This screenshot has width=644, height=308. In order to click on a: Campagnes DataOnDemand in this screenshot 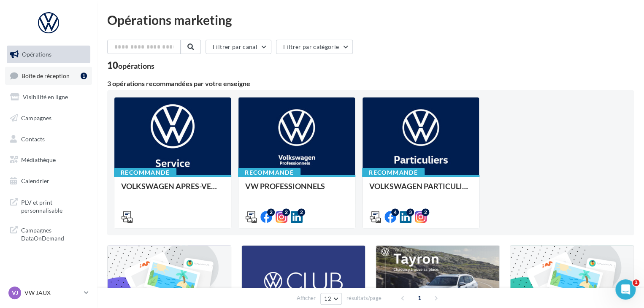, I will do `click(48, 233)`.